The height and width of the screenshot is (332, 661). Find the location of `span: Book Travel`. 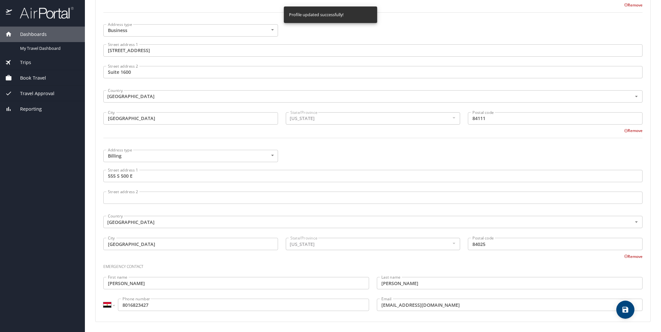

span: Book Travel is located at coordinates (29, 78).